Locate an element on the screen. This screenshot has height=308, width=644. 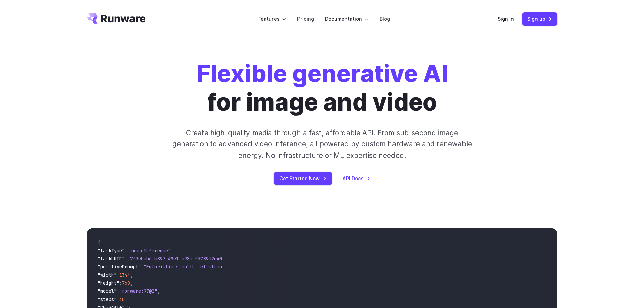
a: Pricing is located at coordinates (305, 18).